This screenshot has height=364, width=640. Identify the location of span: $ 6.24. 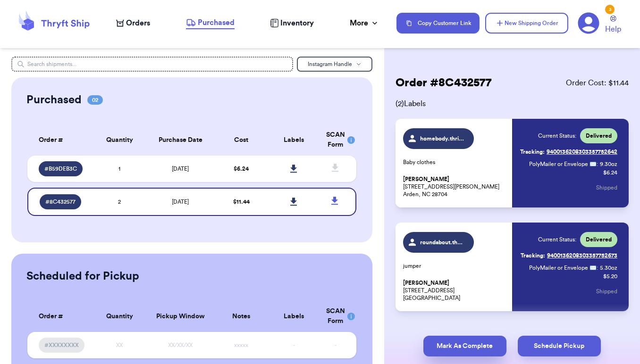
(241, 169).